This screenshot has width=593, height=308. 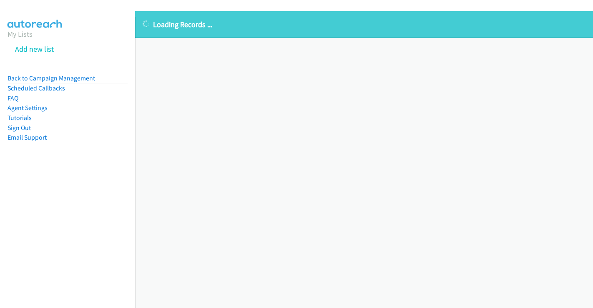 I want to click on a: Agent Settings, so click(x=28, y=108).